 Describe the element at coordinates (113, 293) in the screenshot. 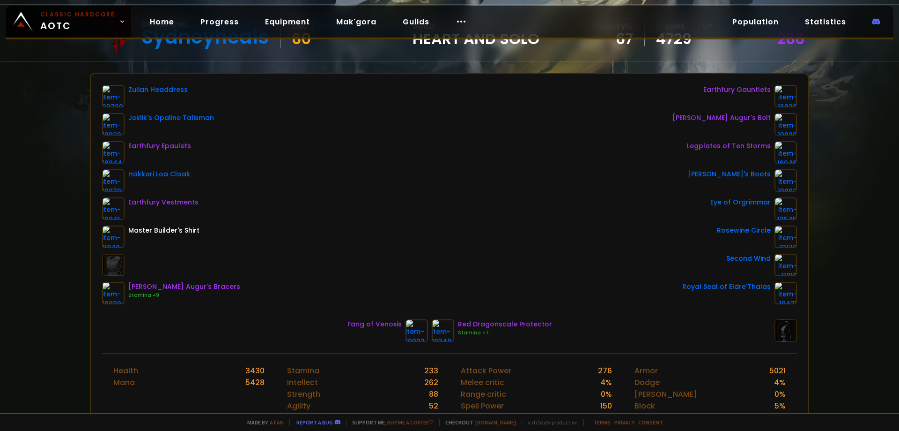

I see `img: item-19830` at that location.